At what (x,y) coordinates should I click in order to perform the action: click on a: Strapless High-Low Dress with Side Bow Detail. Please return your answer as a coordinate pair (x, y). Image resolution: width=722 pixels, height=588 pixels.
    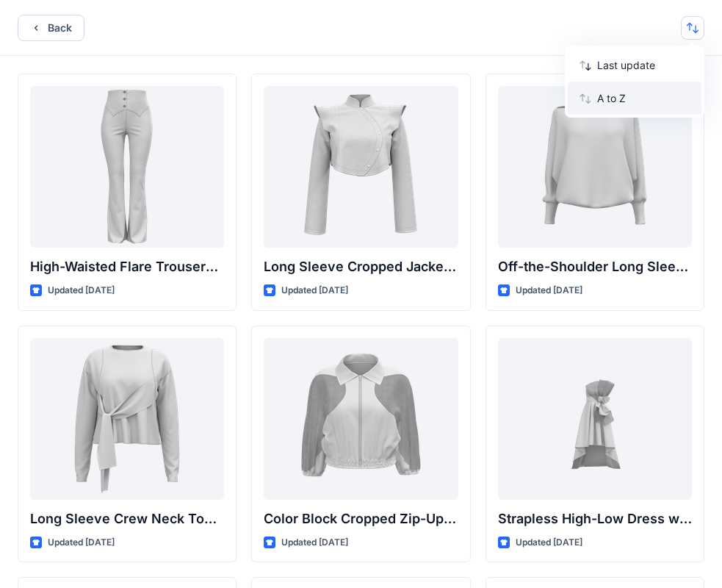
    Looking at the image, I should click on (595, 419).